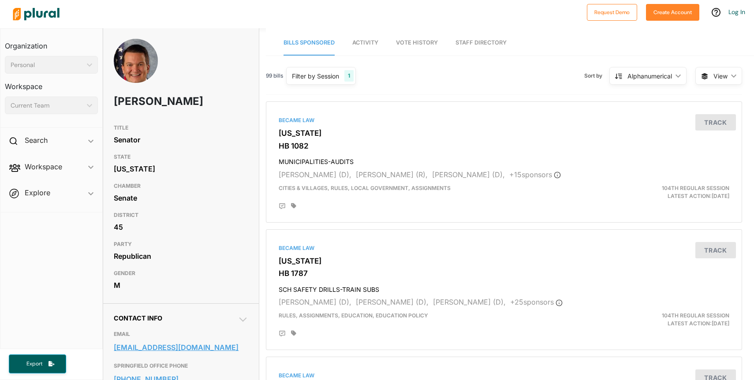  Describe the element at coordinates (536, 302) in the screenshot. I see `span: + 25 sponsor s` at that location.